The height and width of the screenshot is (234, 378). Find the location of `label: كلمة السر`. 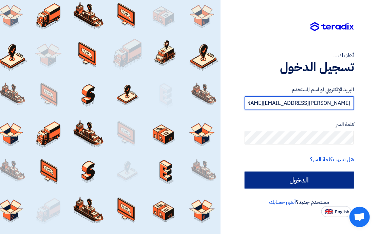

label: كلمة السر is located at coordinates (300, 125).